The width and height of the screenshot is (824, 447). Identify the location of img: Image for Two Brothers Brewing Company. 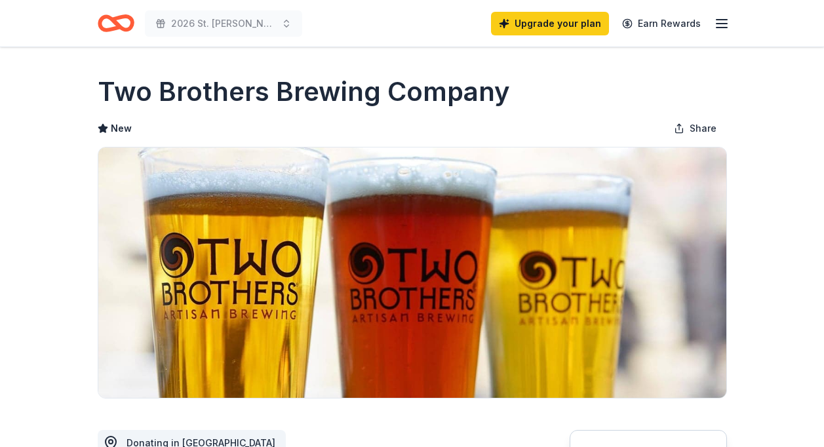
(412, 273).